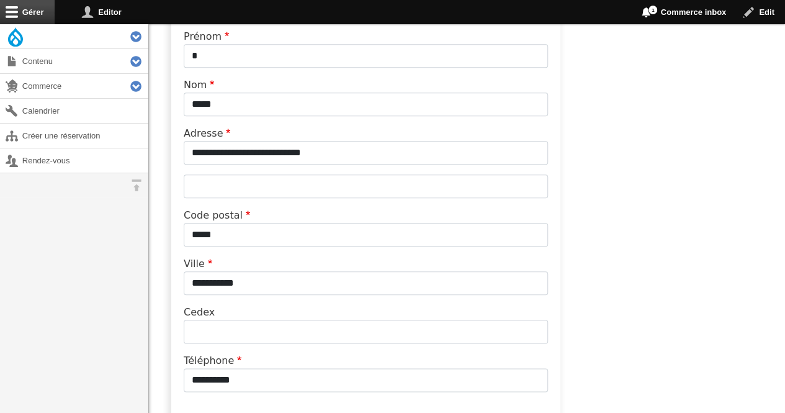  Describe the element at coordinates (214, 361) in the screenshot. I see `label: Téléphone` at that location.